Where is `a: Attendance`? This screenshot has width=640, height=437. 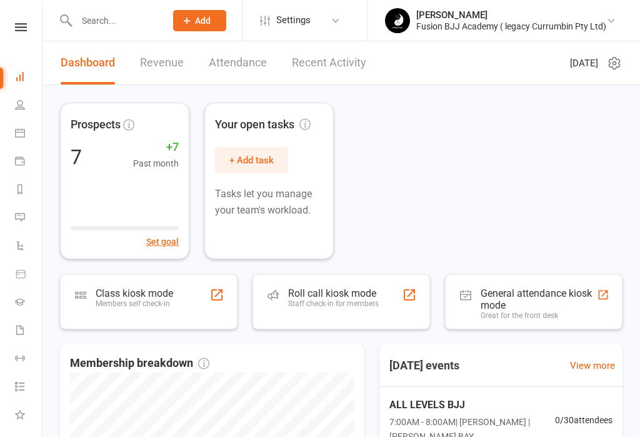 a: Attendance is located at coordinates (238, 63).